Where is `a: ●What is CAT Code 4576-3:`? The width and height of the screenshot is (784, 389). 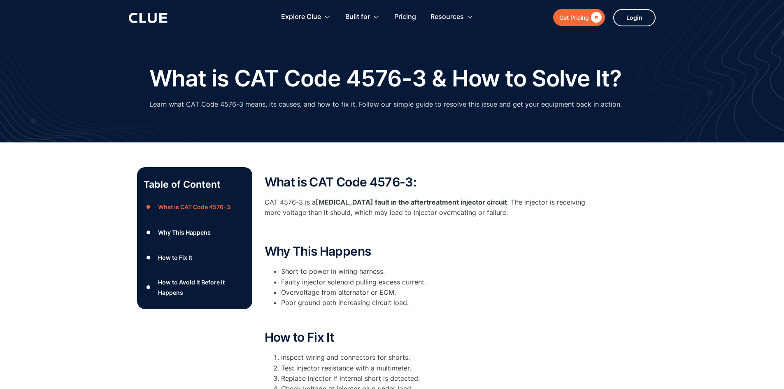 a: ●What is CAT Code 4576-3: is located at coordinates (195, 207).